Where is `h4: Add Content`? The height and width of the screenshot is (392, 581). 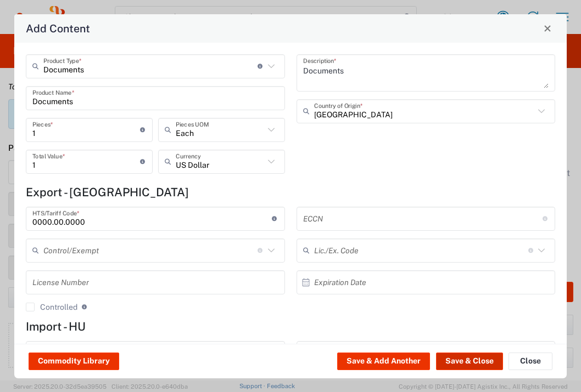 h4: Add Content is located at coordinates (58, 28).